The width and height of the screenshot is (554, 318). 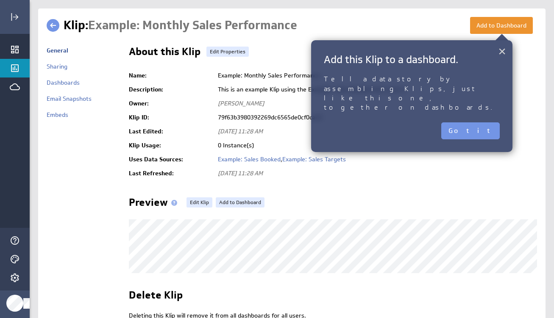 What do you see at coordinates (69, 99) in the screenshot?
I see `a: Email Snapshots` at bounding box center [69, 99].